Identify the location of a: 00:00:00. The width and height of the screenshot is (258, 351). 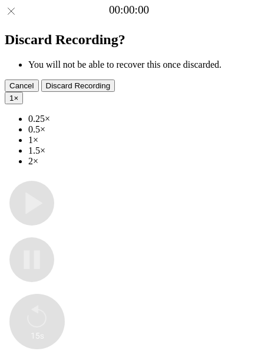
(129, 10).